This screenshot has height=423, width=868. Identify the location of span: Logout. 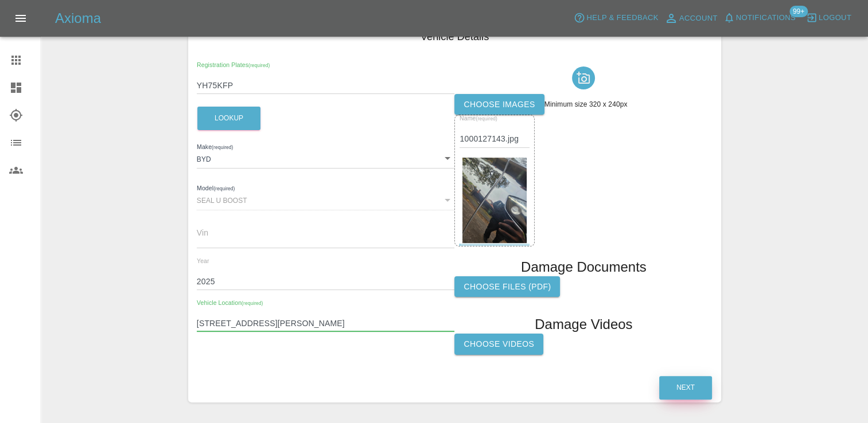
(835, 18).